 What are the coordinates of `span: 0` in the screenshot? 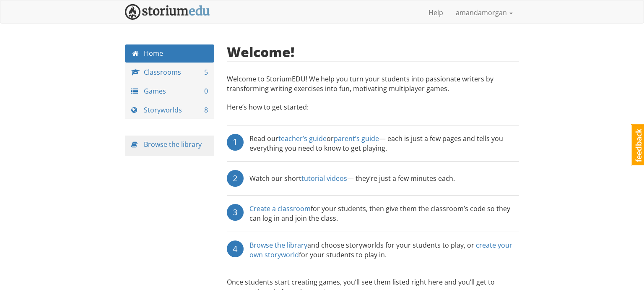 It's located at (206, 91).